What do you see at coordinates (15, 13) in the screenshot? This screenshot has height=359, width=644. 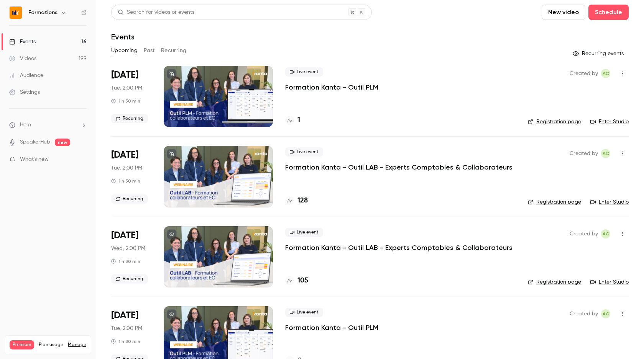 I see `img: Formations` at bounding box center [15, 13].